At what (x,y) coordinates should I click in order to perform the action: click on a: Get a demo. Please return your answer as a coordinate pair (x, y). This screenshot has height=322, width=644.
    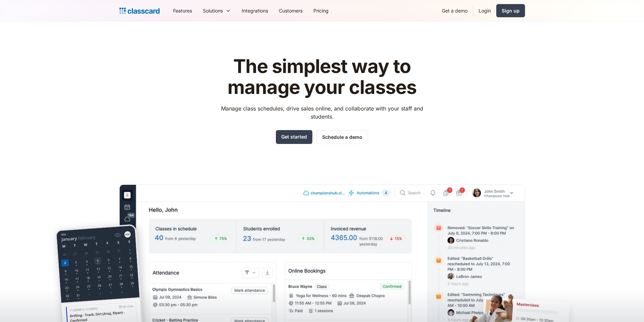
    Looking at the image, I should click on (455, 11).